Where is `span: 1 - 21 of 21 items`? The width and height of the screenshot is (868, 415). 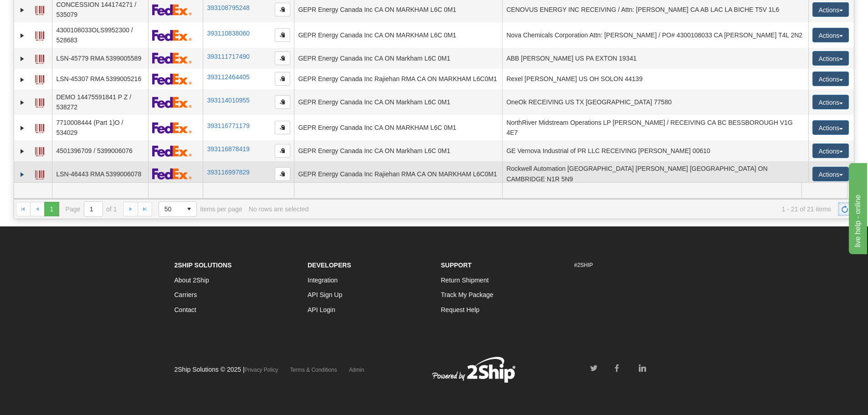 span: 1 - 21 of 21 items is located at coordinates (573, 209).